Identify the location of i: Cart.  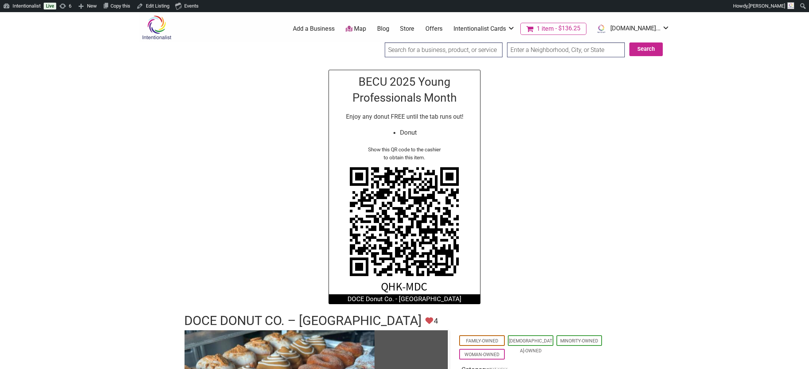
(530, 29).